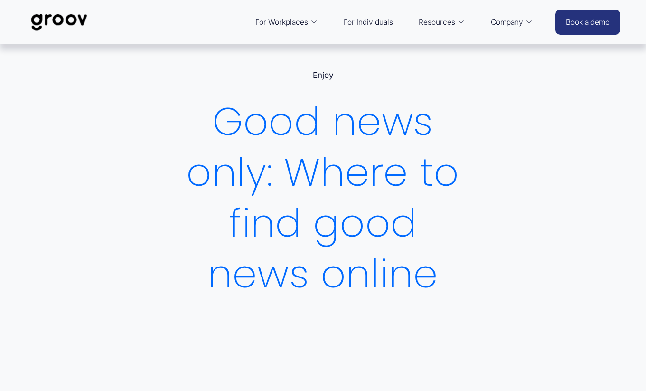  I want to click on a: Enjoy, so click(323, 75).